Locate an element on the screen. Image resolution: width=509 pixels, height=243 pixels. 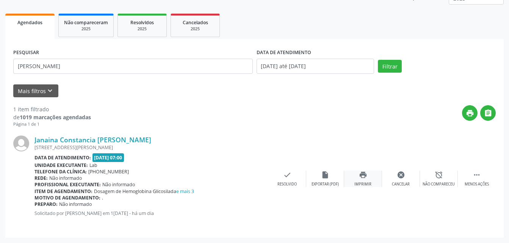
div: 1 item filtrado is located at coordinates (52, 109).